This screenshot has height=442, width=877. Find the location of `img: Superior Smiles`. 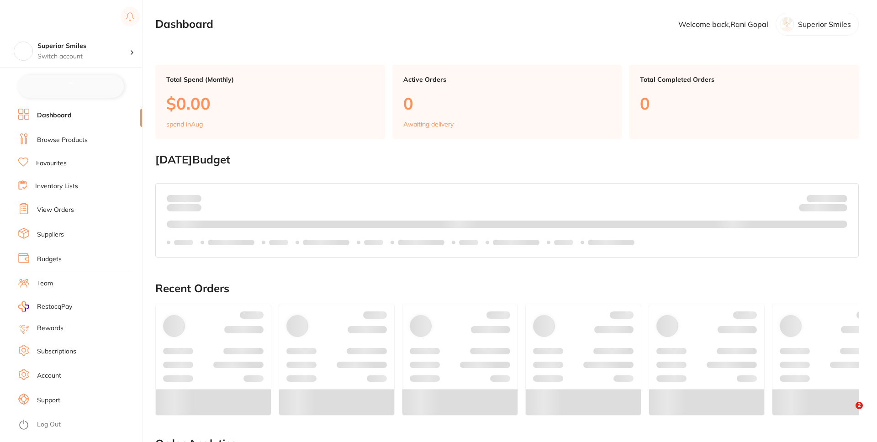

img: Superior Smiles is located at coordinates (23, 51).